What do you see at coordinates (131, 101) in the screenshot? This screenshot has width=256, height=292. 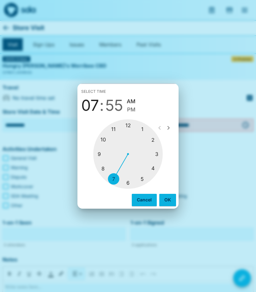 I see `span: AM` at bounding box center [131, 101].